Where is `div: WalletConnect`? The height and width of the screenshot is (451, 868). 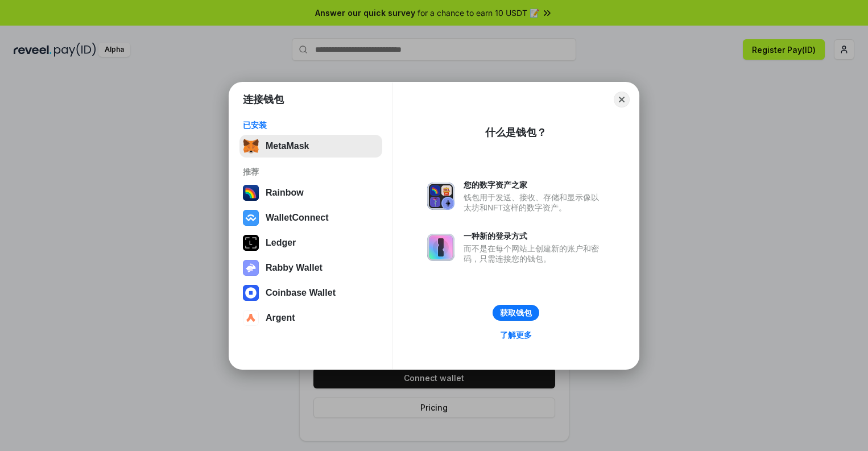 div: WalletConnect is located at coordinates (297, 218).